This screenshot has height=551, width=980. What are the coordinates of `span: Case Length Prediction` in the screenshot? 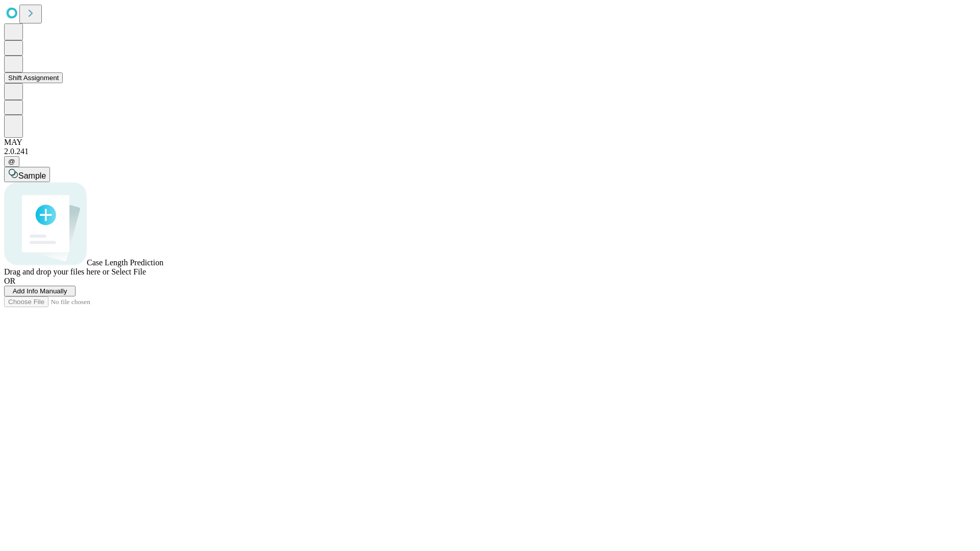 It's located at (125, 262).